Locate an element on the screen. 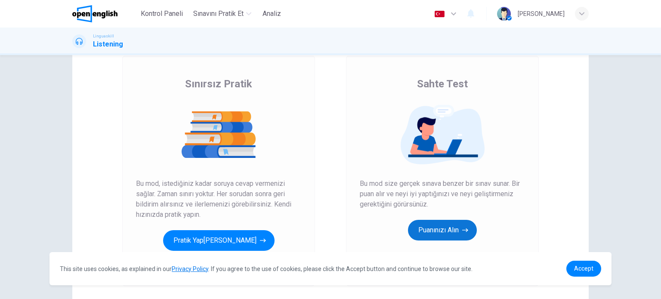 The width and height of the screenshot is (661, 299). span: Sınavını Pratik Et is located at coordinates (218, 14).